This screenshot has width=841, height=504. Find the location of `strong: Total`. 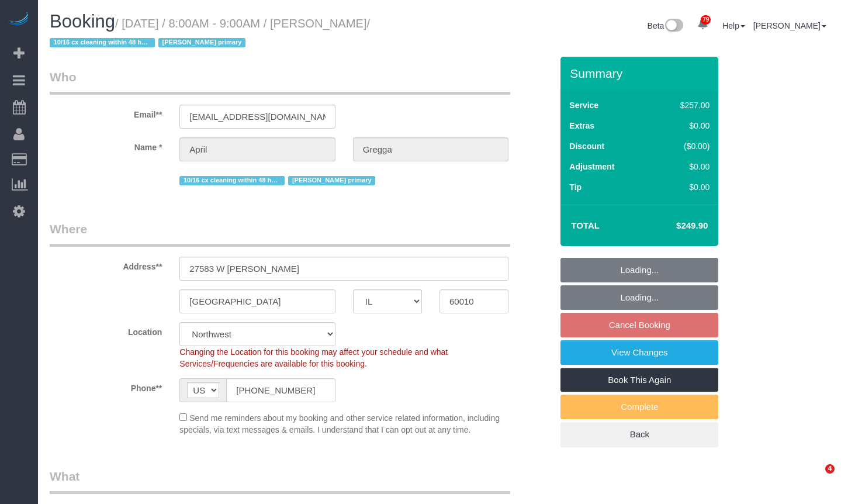

strong: Total is located at coordinates (585, 225).